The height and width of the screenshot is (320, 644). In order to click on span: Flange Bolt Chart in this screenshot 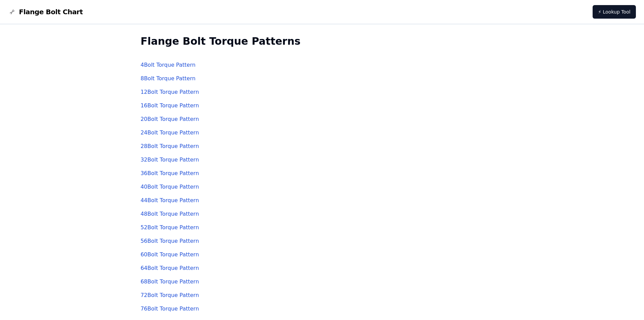, I will do `click(51, 12)`.